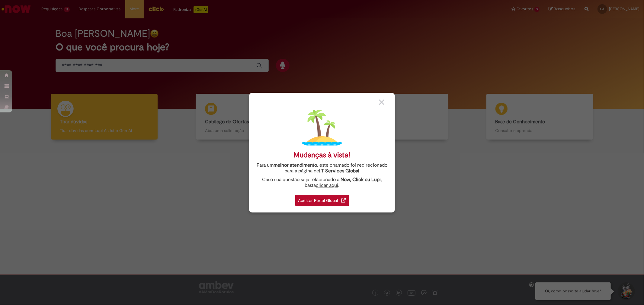  I want to click on div: Caso sua questão seja relacionado a , basta ., so click(322, 183).